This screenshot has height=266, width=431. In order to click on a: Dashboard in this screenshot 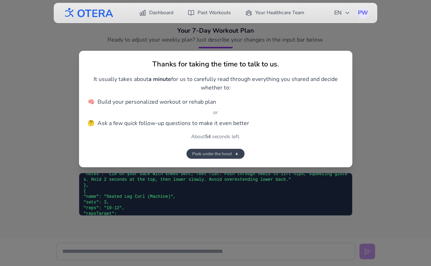, I will do `click(156, 13)`.